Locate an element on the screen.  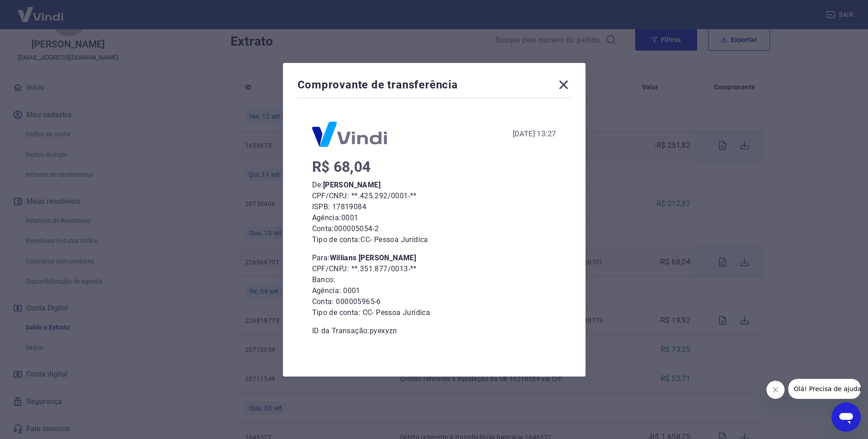
p: ISPB: 17819084 is located at coordinates (434, 207).